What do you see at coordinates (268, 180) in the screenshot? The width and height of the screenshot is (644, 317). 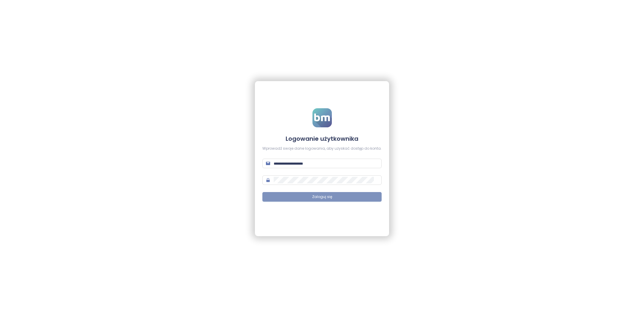 I see `span: lock` at bounding box center [268, 180].